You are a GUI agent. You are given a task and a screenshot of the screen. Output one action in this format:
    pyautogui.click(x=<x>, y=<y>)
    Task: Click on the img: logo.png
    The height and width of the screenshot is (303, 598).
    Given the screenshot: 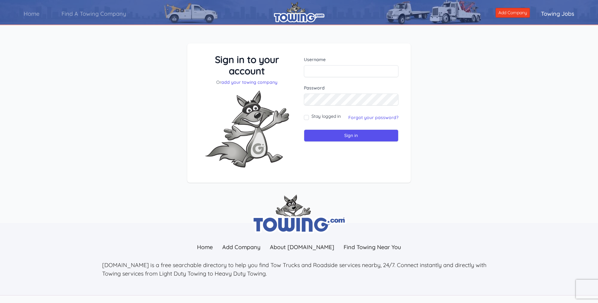 What is the action you would take?
    pyautogui.click(x=299, y=12)
    